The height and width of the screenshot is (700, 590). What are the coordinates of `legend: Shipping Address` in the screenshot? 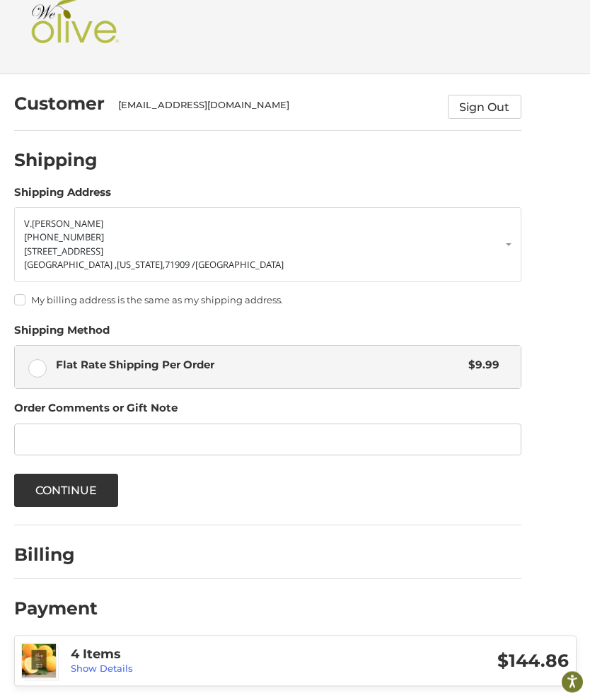 It's located at (62, 197).